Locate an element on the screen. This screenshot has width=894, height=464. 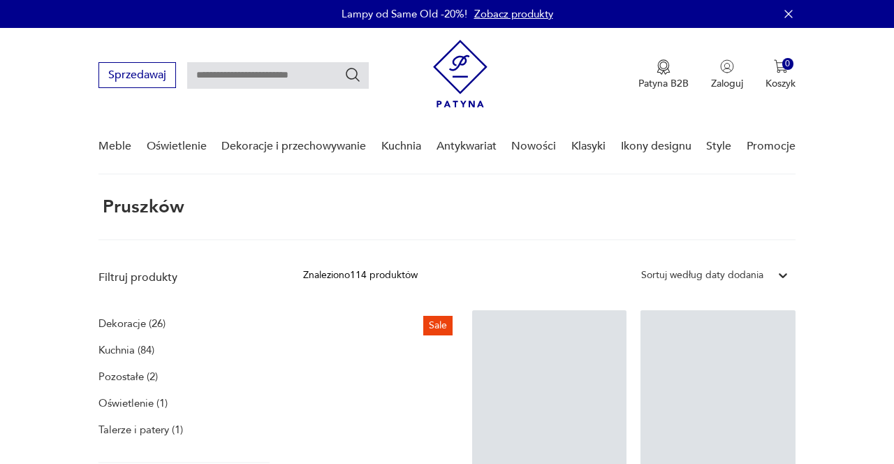
img: Ikona medalu is located at coordinates (664, 67).